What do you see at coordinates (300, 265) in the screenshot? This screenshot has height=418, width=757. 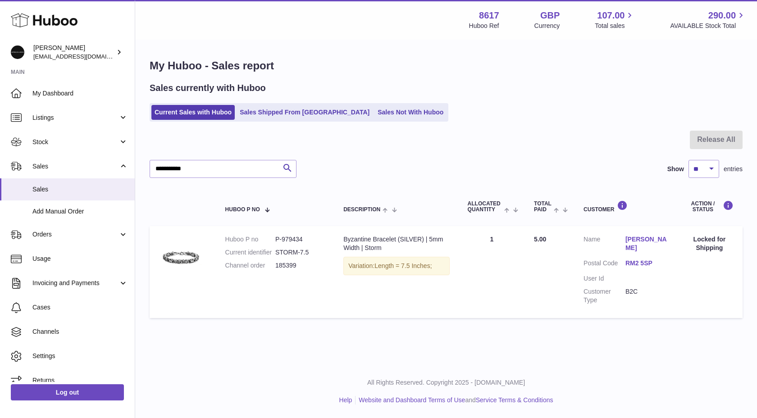 I see `dd: 185399` at bounding box center [300, 265].